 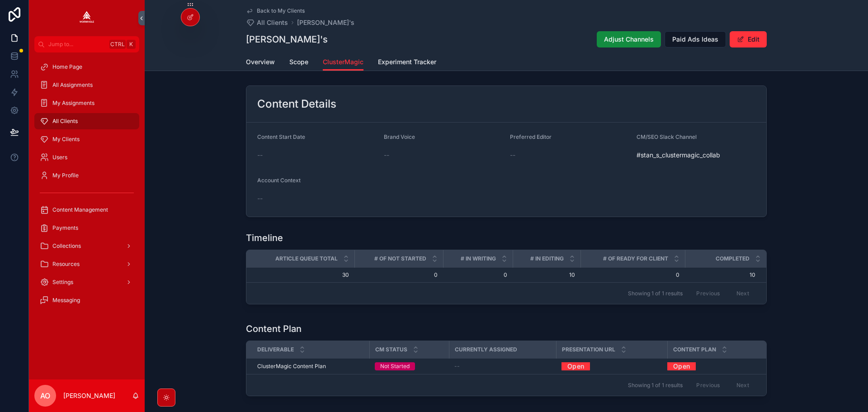 What do you see at coordinates (66, 139) in the screenshot?
I see `span: My Clients` at bounding box center [66, 139].